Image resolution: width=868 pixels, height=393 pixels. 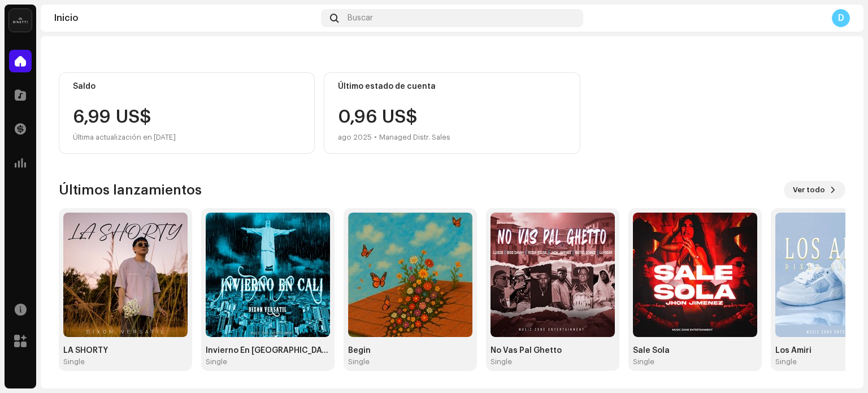 I want to click on span: Ver todo, so click(x=808, y=190).